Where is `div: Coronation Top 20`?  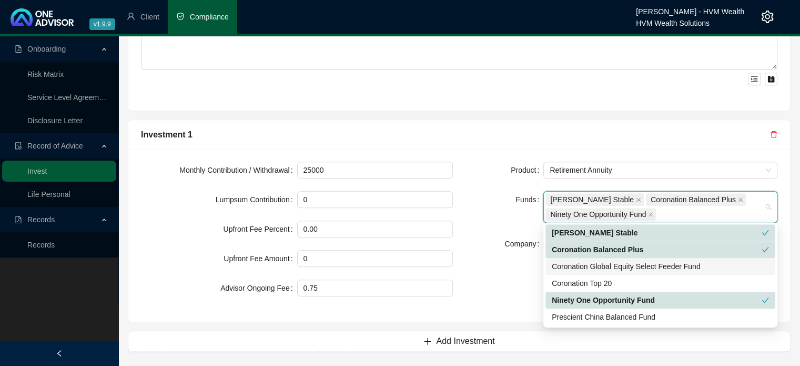
div: Coronation Top 20 is located at coordinates (660, 283).